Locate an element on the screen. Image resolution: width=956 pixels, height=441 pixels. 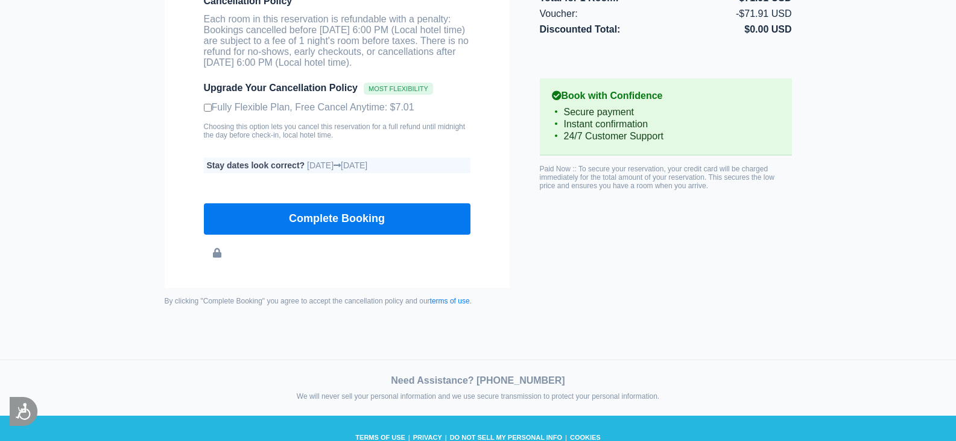
li: Voucher: is located at coordinates (603, 14).